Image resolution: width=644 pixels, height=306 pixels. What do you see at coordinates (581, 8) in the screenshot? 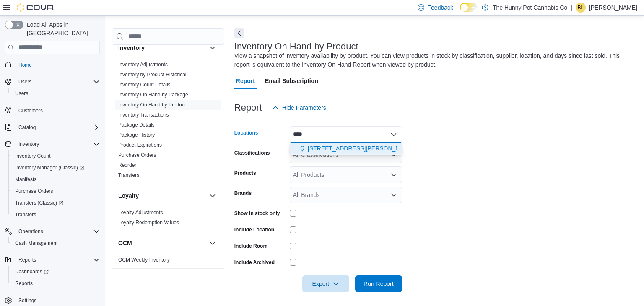
I see `div: Branden Lalonde` at bounding box center [581, 8].